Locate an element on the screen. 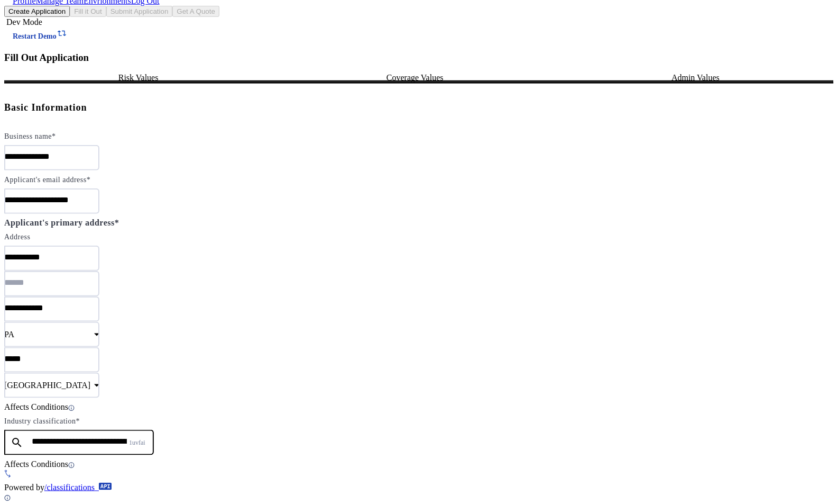 Image resolution: width=838 pixels, height=504 pixels. span: Coverage Values is located at coordinates (416, 78).